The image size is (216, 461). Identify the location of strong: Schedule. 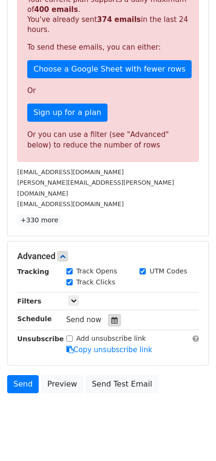
(34, 318).